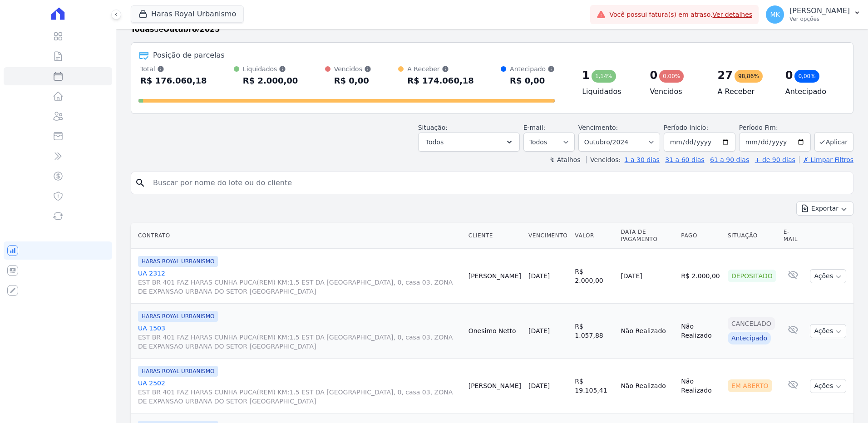  I want to click on div: 1,14%, so click(603, 76).